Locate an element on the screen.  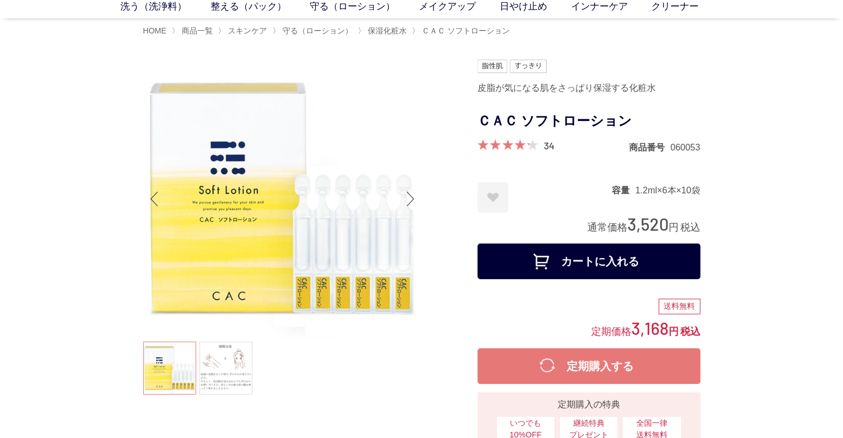
span: スキンケア is located at coordinates (247, 31).